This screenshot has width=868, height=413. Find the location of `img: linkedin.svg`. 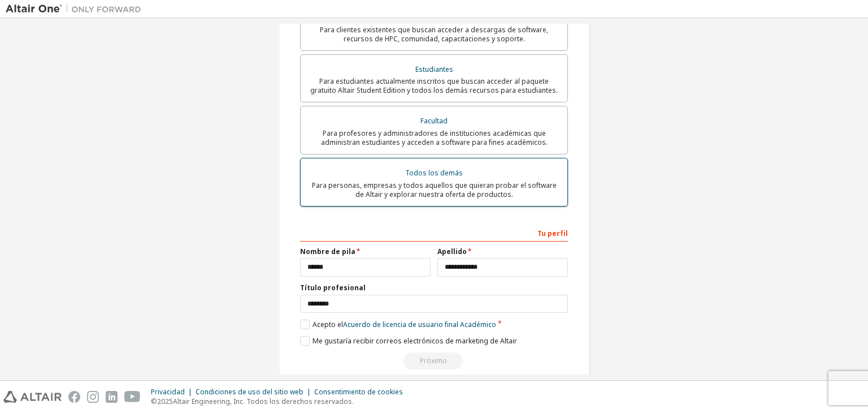

img: linkedin.svg is located at coordinates (111, 396).